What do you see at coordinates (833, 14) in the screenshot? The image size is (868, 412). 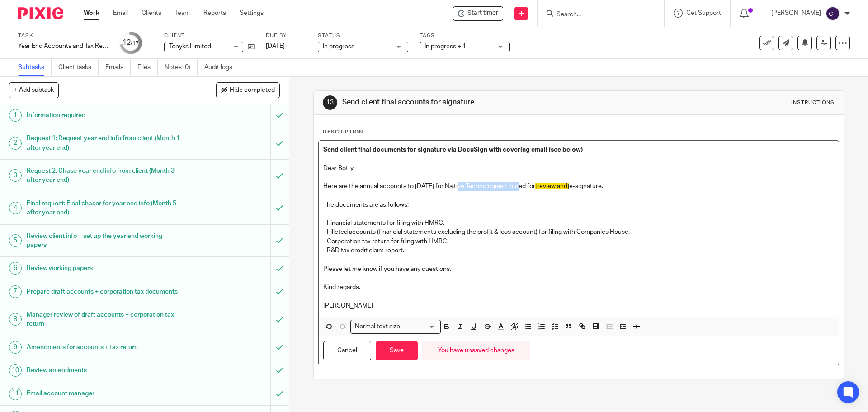 I see `img: svg%3E` at bounding box center [833, 14].